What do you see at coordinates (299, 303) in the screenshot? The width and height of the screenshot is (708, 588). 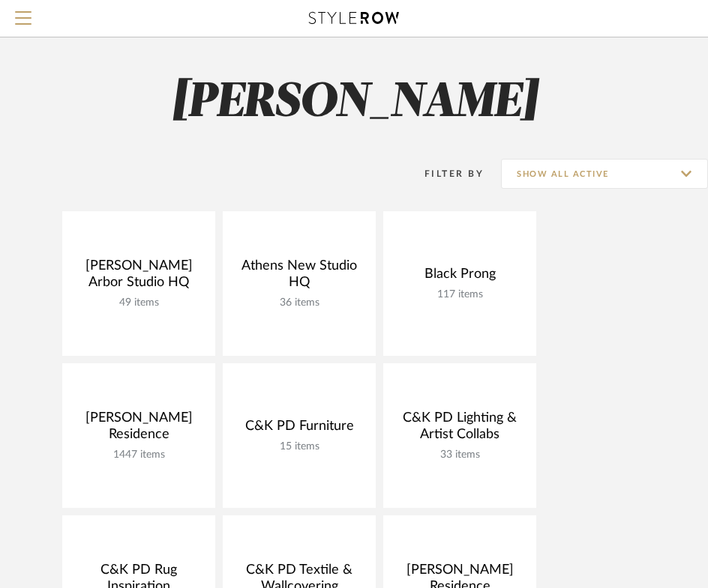 I see `div: 36 items` at bounding box center [299, 303].